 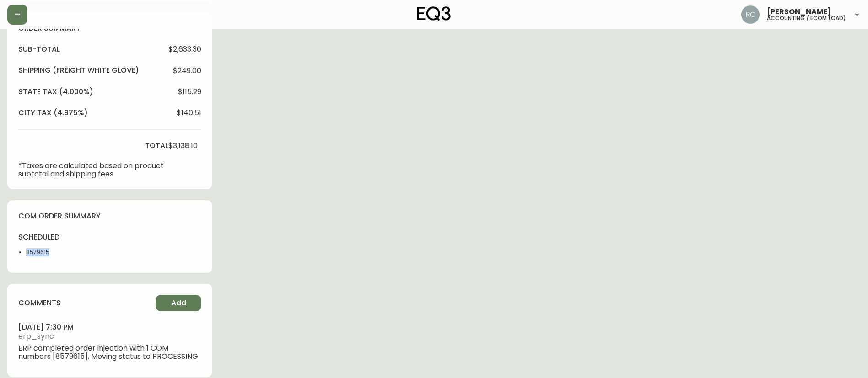 What do you see at coordinates (189, 113) in the screenshot?
I see `span: $140.51` at bounding box center [189, 113].